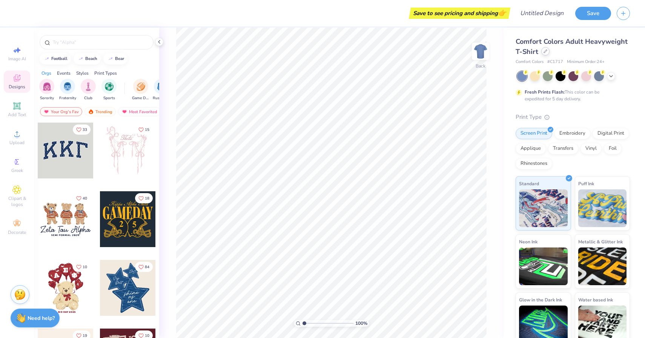 The height and width of the screenshot is (338, 645). I want to click on span: Game Day, so click(141, 98).